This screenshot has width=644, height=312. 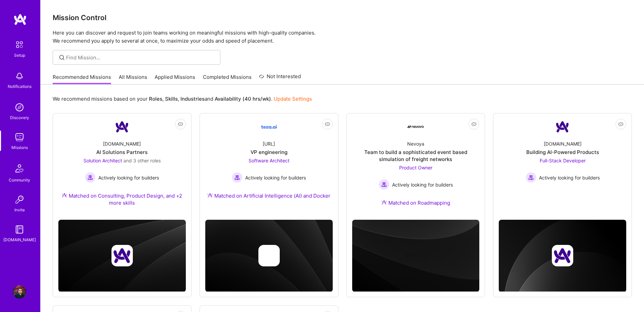 What do you see at coordinates (172, 99) in the screenshot?
I see `b: Skills` at bounding box center [172, 99].